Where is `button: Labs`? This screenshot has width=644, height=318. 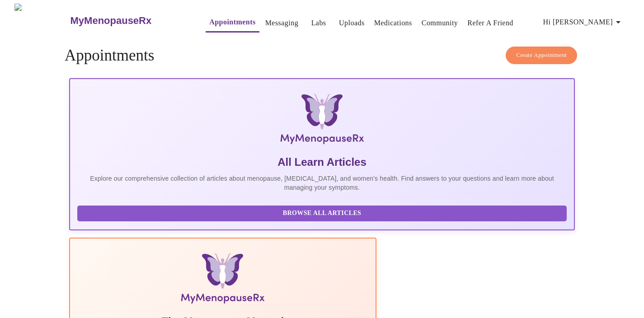 button: Labs is located at coordinates (319, 23).